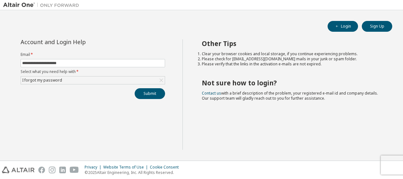 The width and height of the screenshot is (403, 179). I want to click on button: Submit, so click(150, 93).